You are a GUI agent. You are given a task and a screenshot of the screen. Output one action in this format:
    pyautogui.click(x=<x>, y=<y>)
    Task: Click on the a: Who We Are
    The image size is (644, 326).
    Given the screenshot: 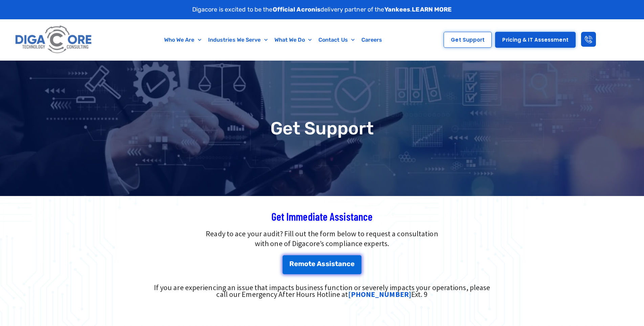 What is the action you would take?
    pyautogui.click(x=183, y=40)
    